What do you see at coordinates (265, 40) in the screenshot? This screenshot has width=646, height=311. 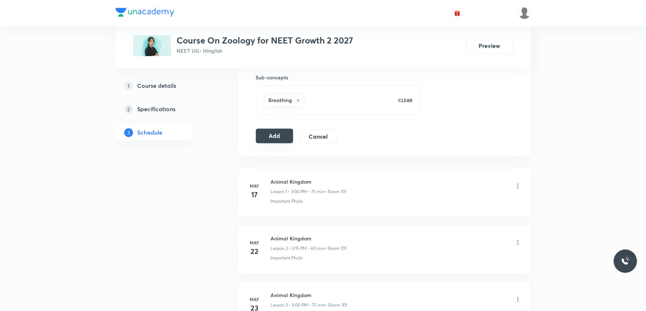 I see `h3: Course On Zoology for NEET Growth 2 2027` at bounding box center [265, 40].